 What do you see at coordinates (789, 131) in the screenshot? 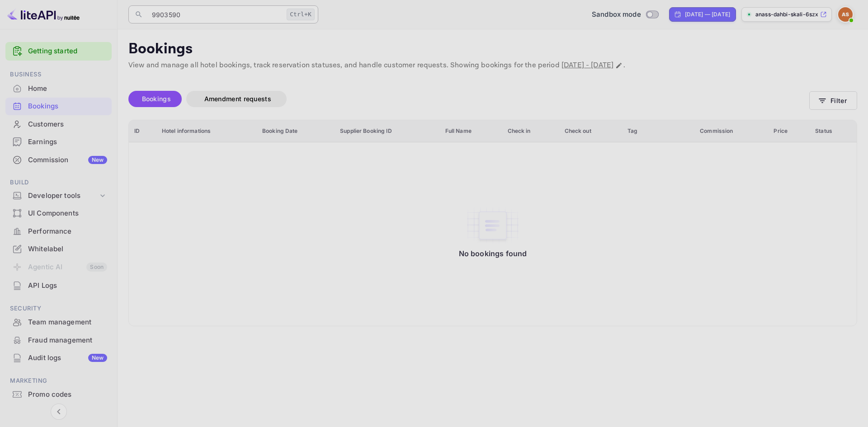
I see `th: Price` at bounding box center [789, 131].